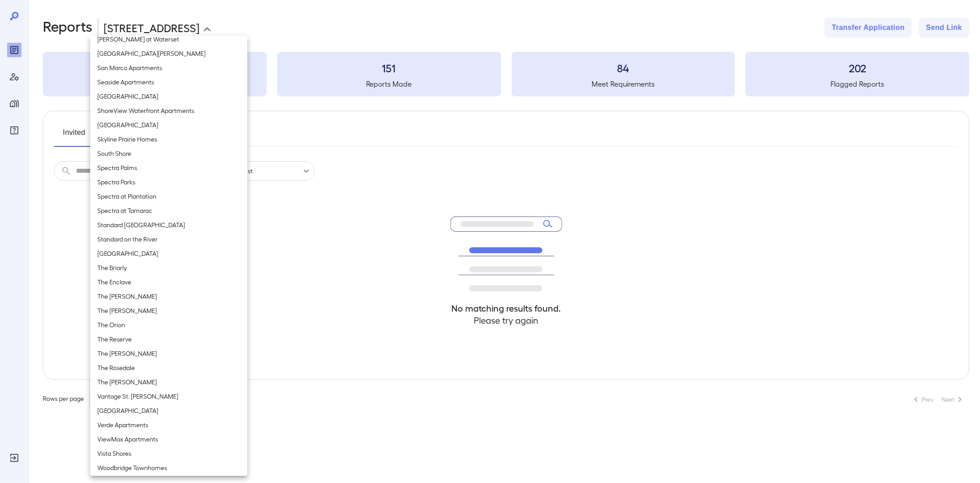 This screenshot has width=980, height=483. What do you see at coordinates (169, 367) in the screenshot?
I see `li: The Rosedale` at bounding box center [169, 367].